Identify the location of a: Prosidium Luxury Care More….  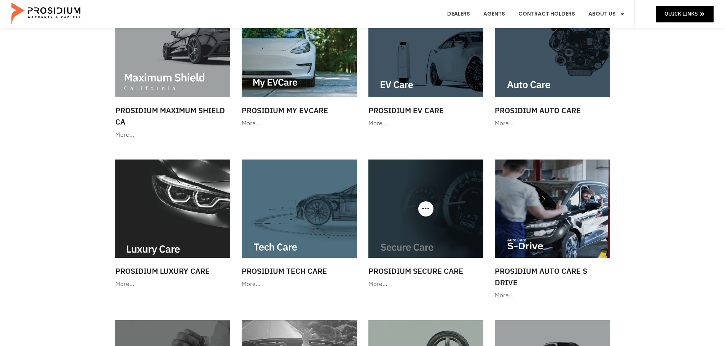
(173, 225).